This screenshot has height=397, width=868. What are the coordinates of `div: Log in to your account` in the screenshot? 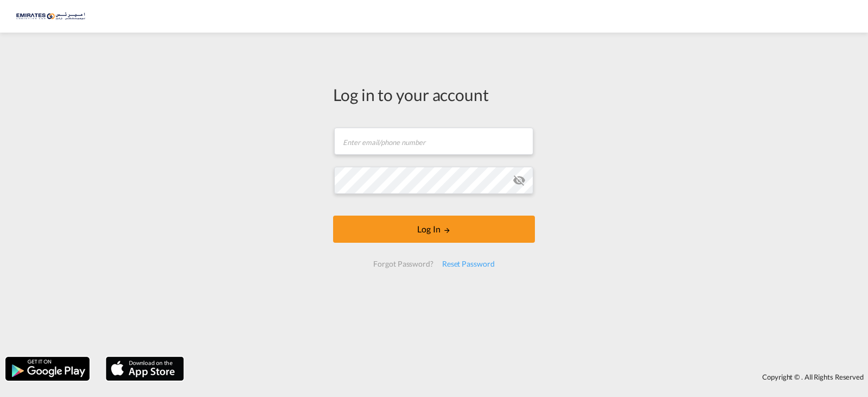 It's located at (434, 95).